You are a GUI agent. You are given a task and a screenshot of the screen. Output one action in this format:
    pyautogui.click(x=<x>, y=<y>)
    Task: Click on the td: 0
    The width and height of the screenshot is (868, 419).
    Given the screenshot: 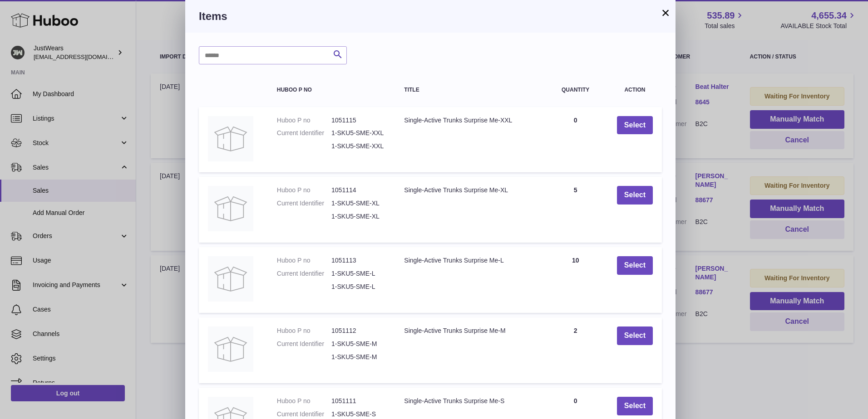 What is the action you would take?
    pyautogui.click(x=576, y=139)
    